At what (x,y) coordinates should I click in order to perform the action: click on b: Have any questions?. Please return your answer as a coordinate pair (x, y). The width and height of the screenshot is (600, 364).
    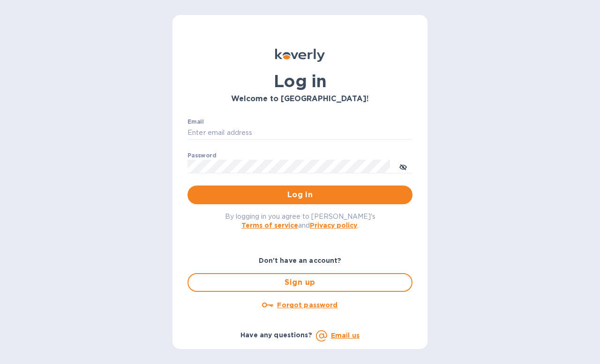
    Looking at the image, I should click on (276, 335).